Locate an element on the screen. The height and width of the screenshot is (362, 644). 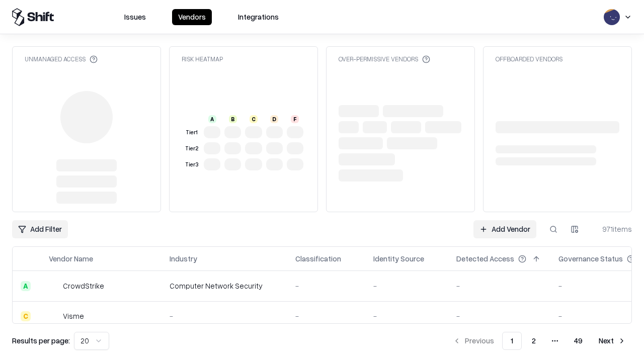
div: Over-Permissive Vendors is located at coordinates (384, 59).